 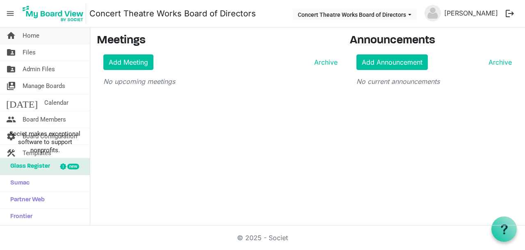 I want to click on span: Sumac, so click(x=18, y=184).